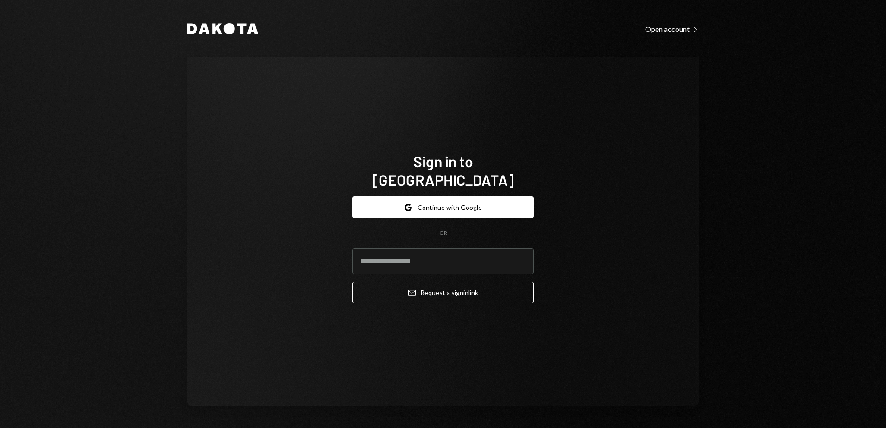  Describe the element at coordinates (443, 207) in the screenshot. I see `button: Continue with Google` at that location.